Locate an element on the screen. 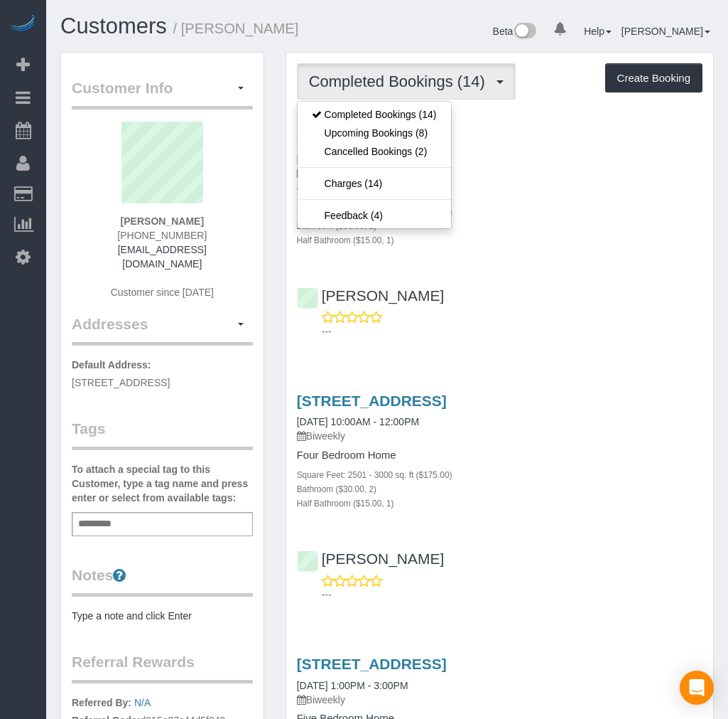 This screenshot has height=719, width=728. h4: Four Bedroom Home is located at coordinates (499, 455).